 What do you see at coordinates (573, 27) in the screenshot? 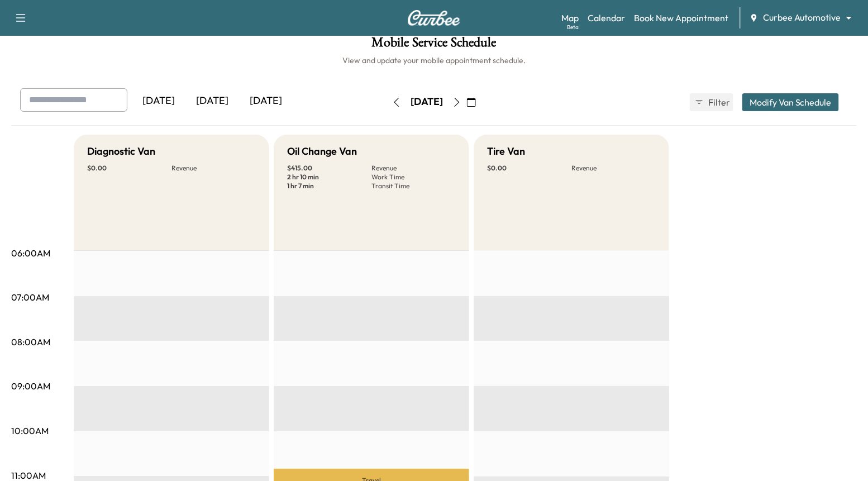
I see `div: Beta` at bounding box center [573, 27].